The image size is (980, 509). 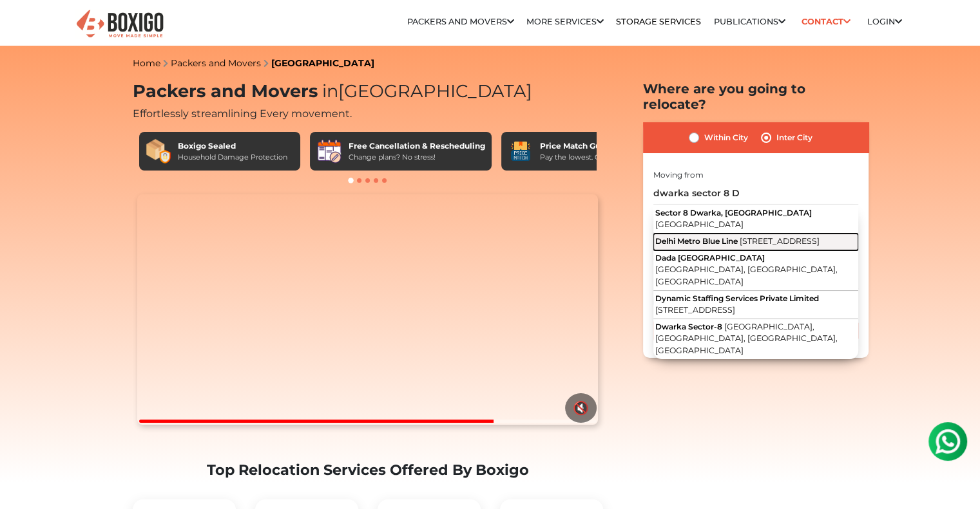 What do you see at coordinates (884, 21) in the screenshot?
I see `a: Login` at bounding box center [884, 21].